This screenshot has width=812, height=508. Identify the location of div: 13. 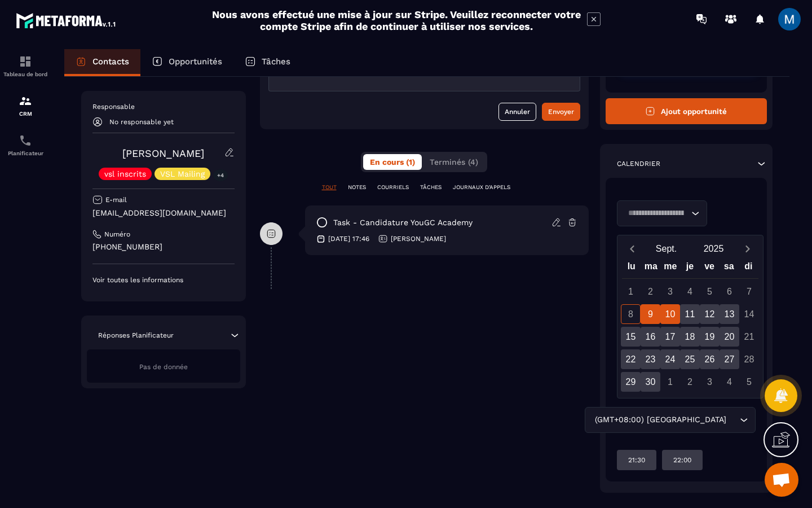
(729, 313).